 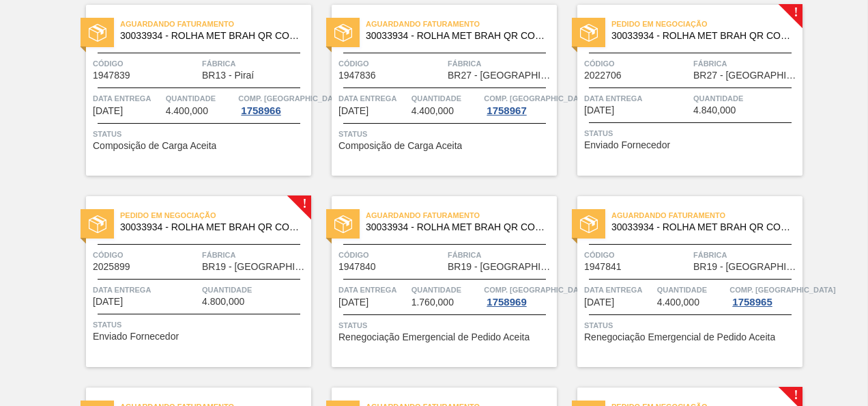 I want to click on span: 11/09/2025, so click(x=108, y=301).